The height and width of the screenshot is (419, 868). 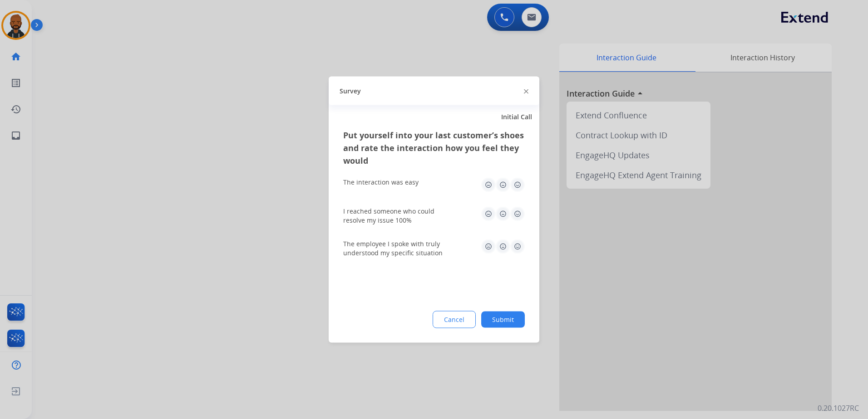 I want to click on button: Cancel, so click(x=454, y=320).